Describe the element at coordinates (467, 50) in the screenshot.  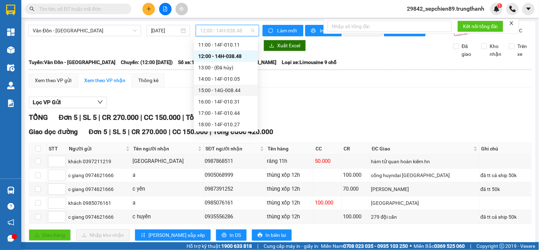
I see `span: Đã giao` at that location.